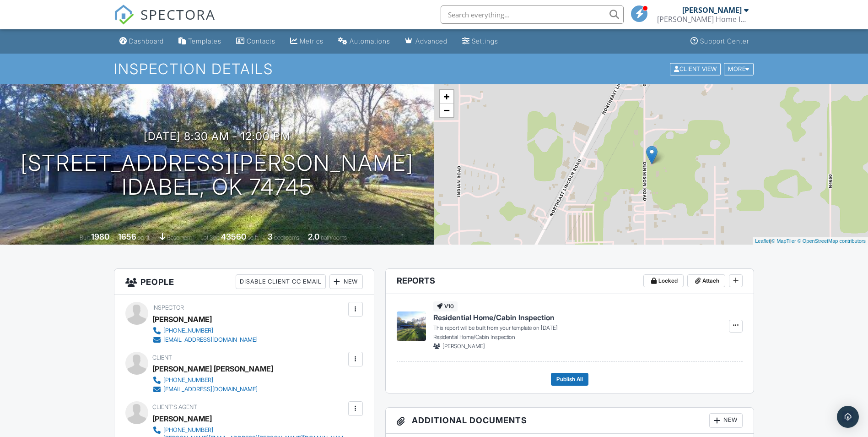  What do you see at coordinates (141, 41) in the screenshot?
I see `a: Dashboard` at bounding box center [141, 41].